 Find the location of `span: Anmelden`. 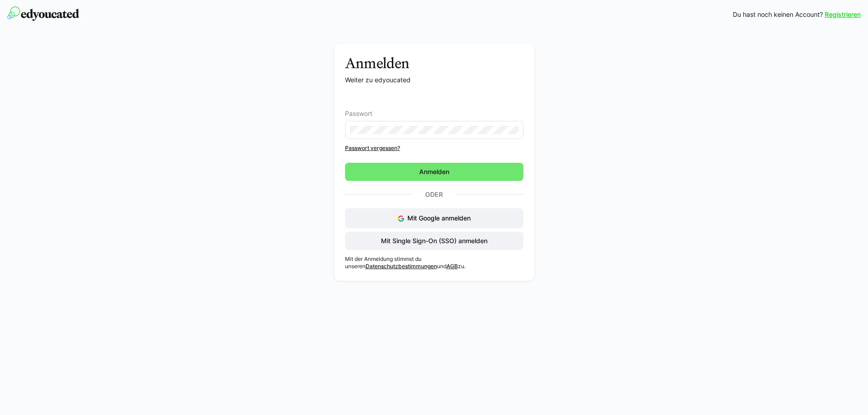

span: Anmelden is located at coordinates (434, 172).